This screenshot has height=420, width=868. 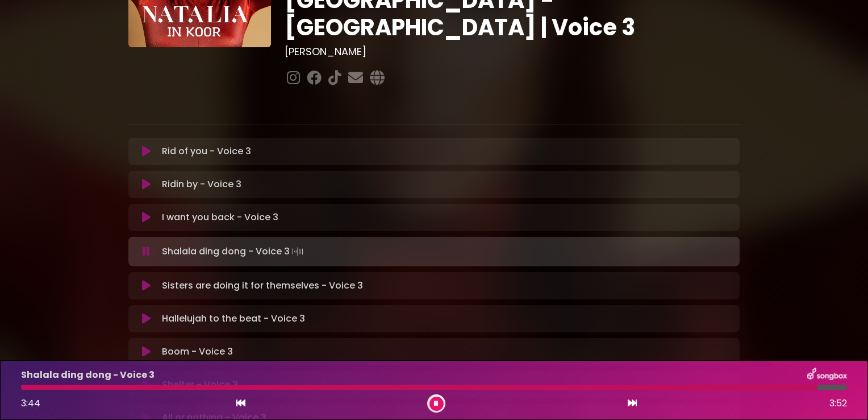 What do you see at coordinates (201, 184) in the screenshot?
I see `p: Ridin by - Voice 3` at bounding box center [201, 184].